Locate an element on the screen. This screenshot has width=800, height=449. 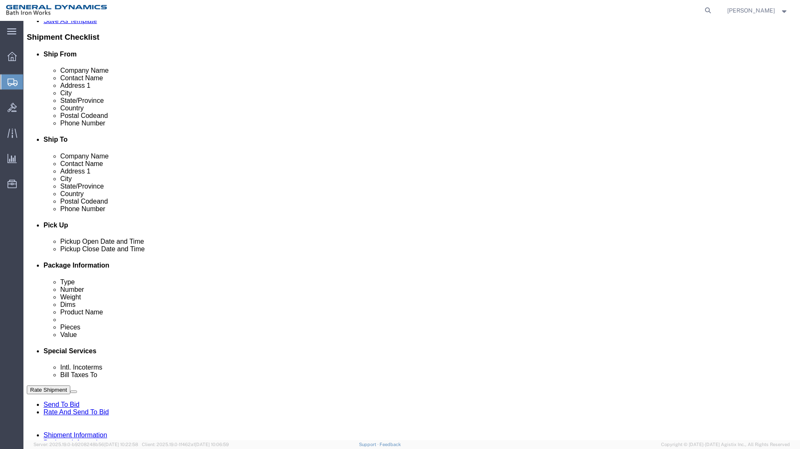
span: Client: 2025.19.0-1f462a1 is located at coordinates (185, 445).